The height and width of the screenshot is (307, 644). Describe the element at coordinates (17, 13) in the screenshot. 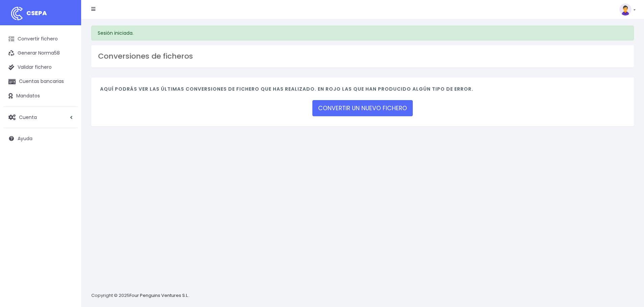

I see `img: logo` at that location.